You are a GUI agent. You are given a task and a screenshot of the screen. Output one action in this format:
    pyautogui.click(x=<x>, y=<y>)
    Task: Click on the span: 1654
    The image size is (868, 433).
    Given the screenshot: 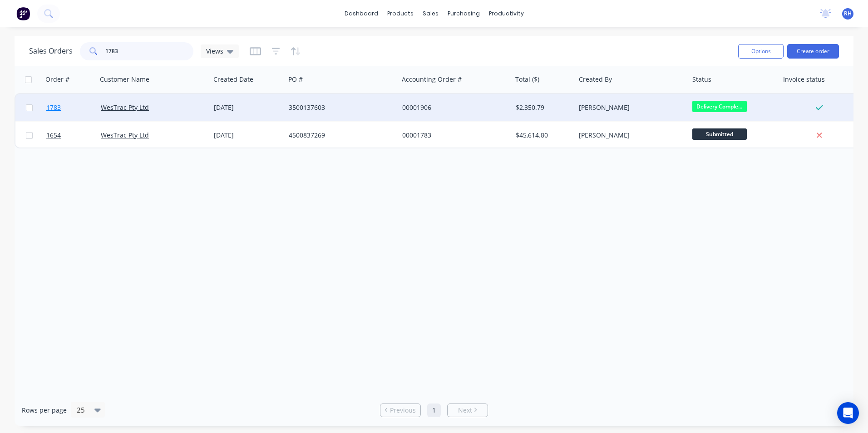 What is the action you would take?
    pyautogui.click(x=53, y=136)
    